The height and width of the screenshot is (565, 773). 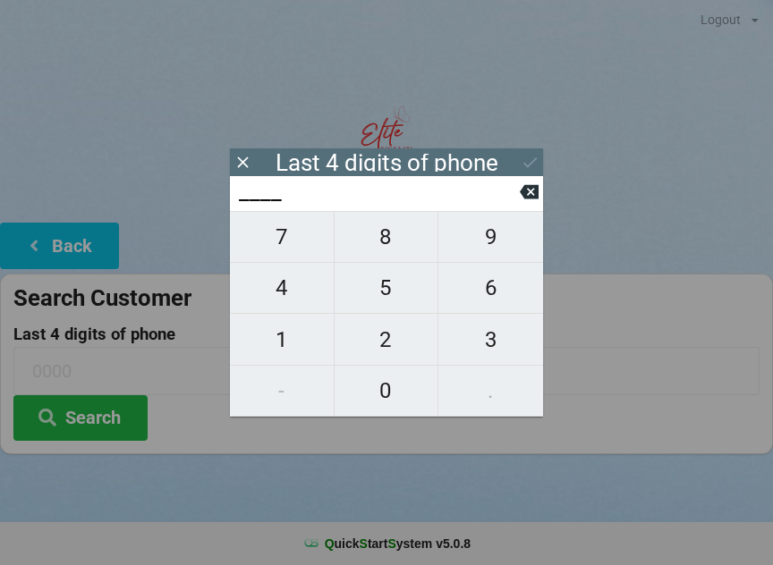 I want to click on span: 3, so click(x=490, y=340).